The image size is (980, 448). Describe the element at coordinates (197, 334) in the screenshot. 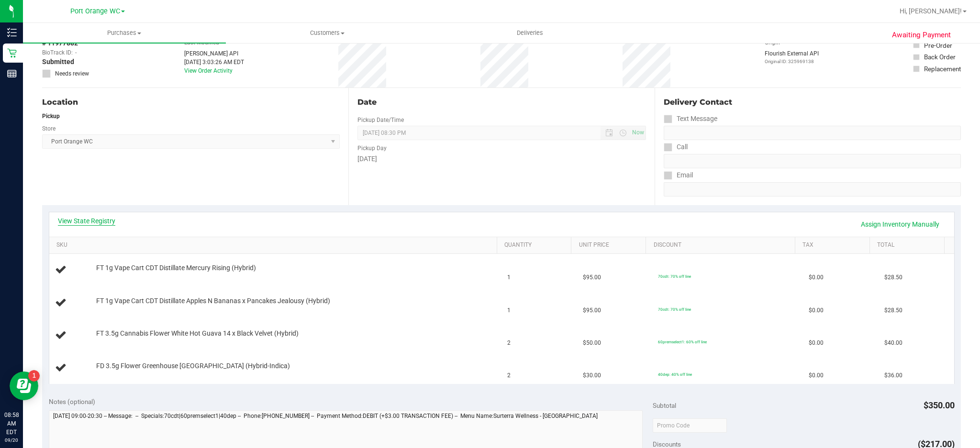

I see `span: FT 3.5g Cannabis Flower White Hot Guava 14 x Black Velvet (Hybrid)` at that location.